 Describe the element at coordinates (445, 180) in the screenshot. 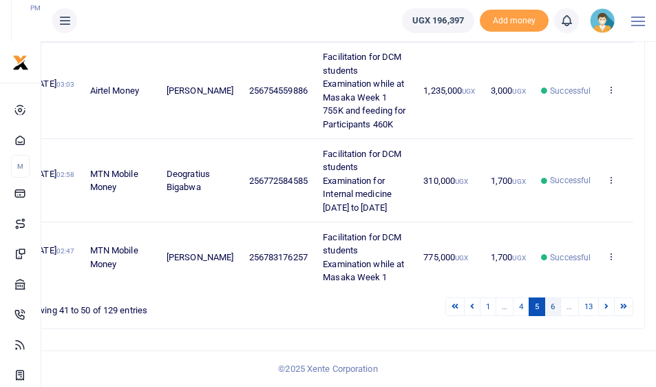

I see `span: 310,000` at that location.